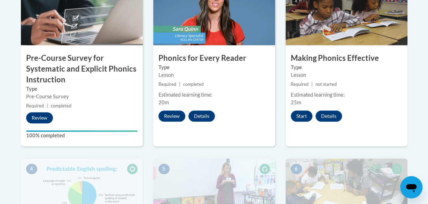 This screenshot has width=428, height=204. I want to click on span: 4, so click(32, 169).